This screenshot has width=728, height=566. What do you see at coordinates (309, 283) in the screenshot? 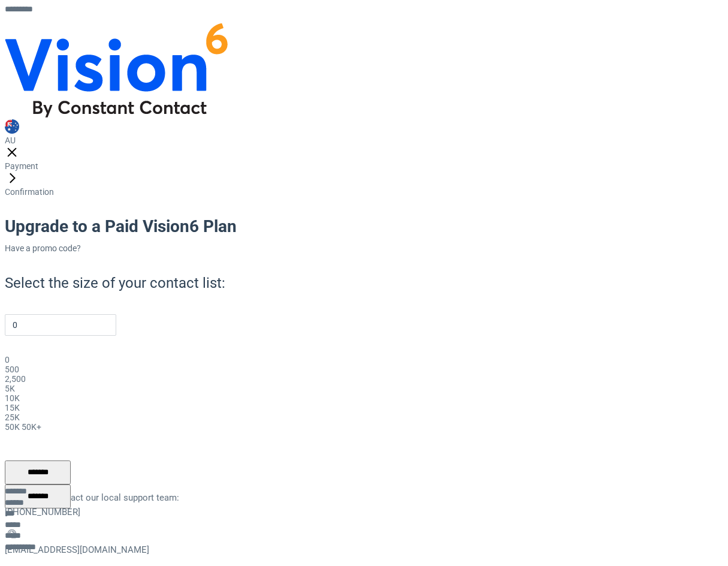
I see `h2: Select the size of your contact list:` at bounding box center [309, 283].